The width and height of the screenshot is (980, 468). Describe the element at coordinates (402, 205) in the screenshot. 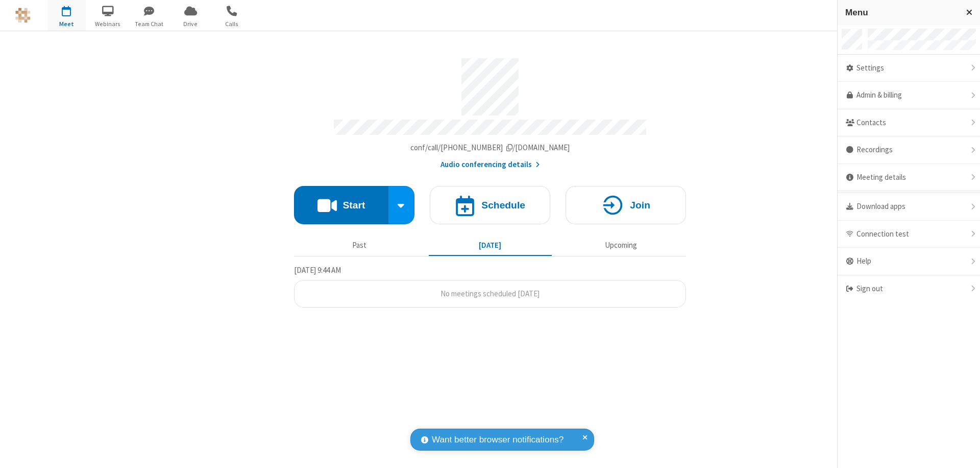

I see `div: Start conference options` at that location.